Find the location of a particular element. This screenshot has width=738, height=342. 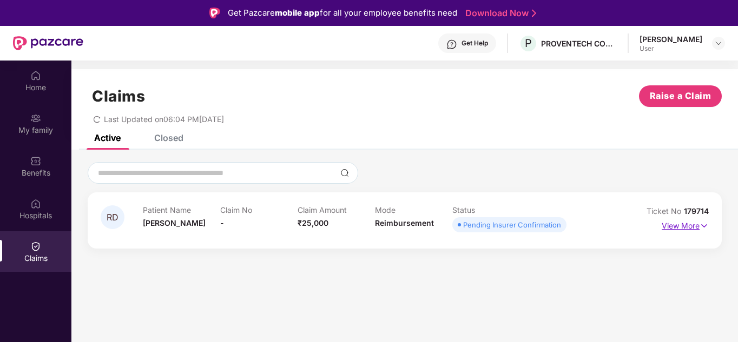

img: svg+xml;base64,PHN2ZyBpZD0iSG9zcGl0YWxzIiB4bWxucz0iaHR0cDovL3d3dy53My5vcmcvMjAwMC9zdmciIHdpZHRoPS... is located at coordinates (36, 204).